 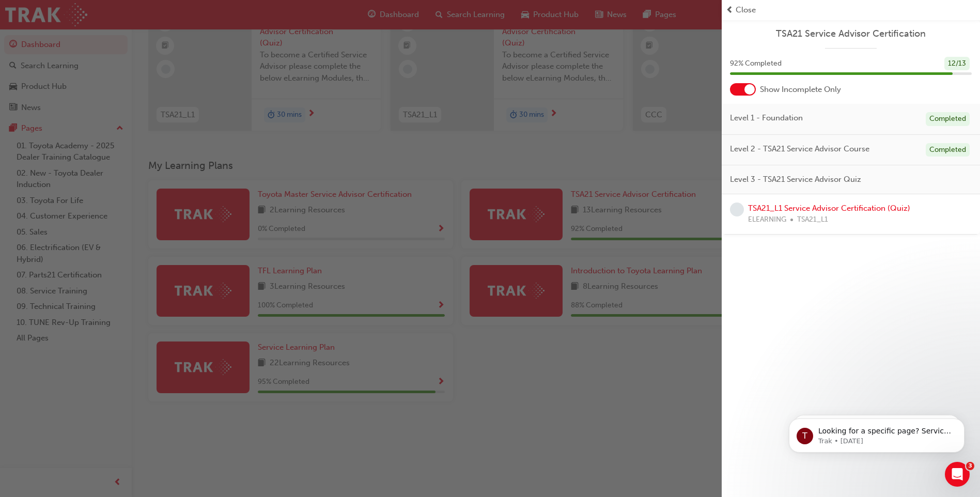 I want to click on span: 92 % Completed, so click(x=756, y=64).